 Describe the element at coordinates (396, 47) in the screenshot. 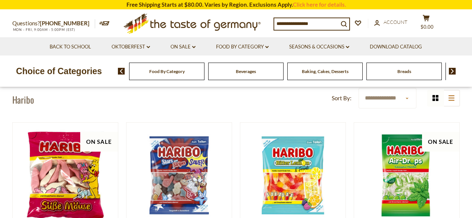

I see `a: Download Catalog` at that location.